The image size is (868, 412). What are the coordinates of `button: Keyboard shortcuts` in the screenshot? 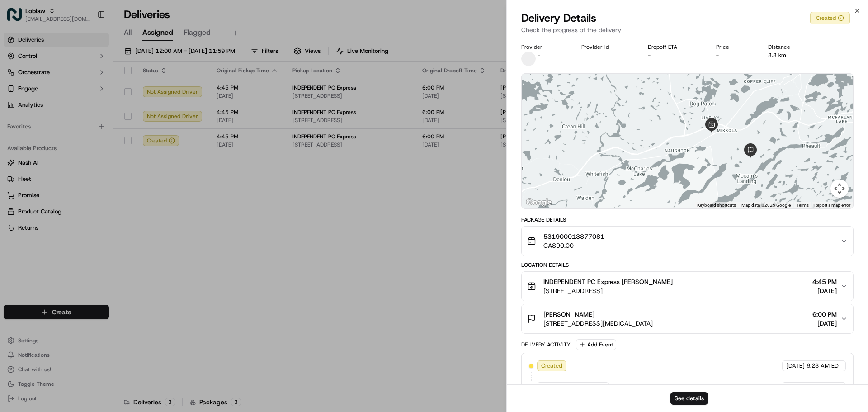 It's located at (716, 206).